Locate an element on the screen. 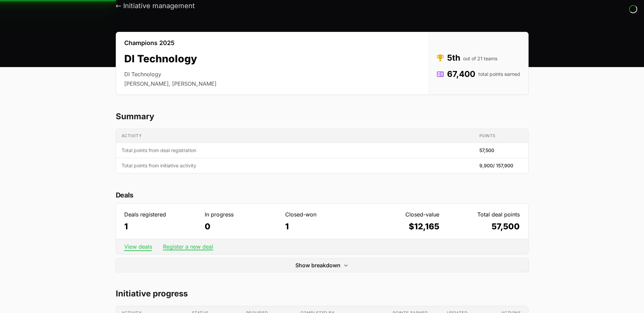  section: DI Technology's details is located at coordinates (322, 63).